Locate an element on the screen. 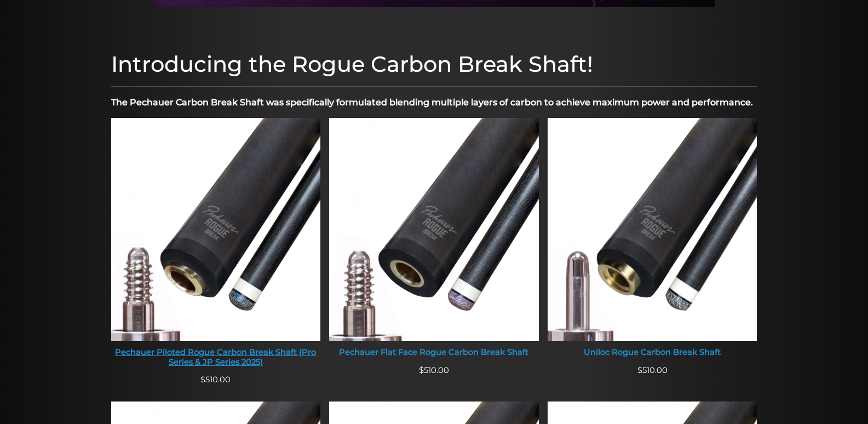  strong: The Pechauer Carbon Break Shaft was specifically formulated blending multiple layers of carbon to... is located at coordinates (432, 102).